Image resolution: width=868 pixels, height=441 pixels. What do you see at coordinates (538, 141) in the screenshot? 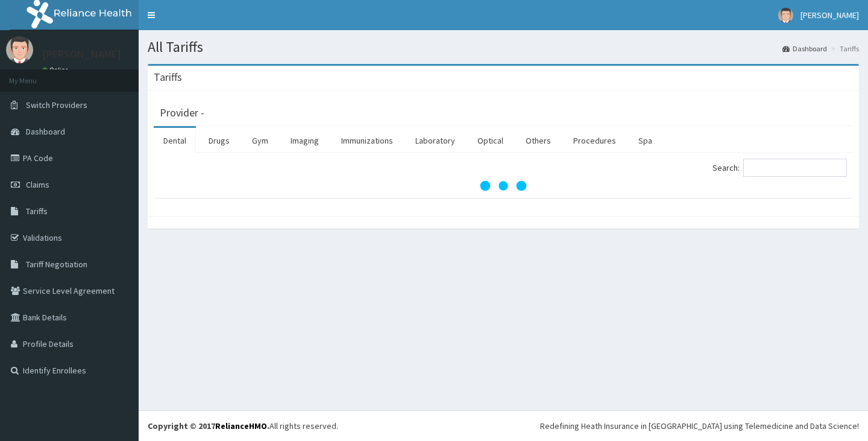
I see `a: Others` at bounding box center [538, 141].